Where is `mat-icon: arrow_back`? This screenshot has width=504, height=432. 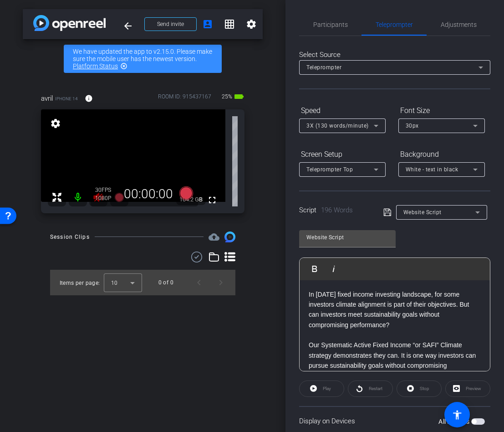
mat-icon: arrow_back is located at coordinates (128, 26).